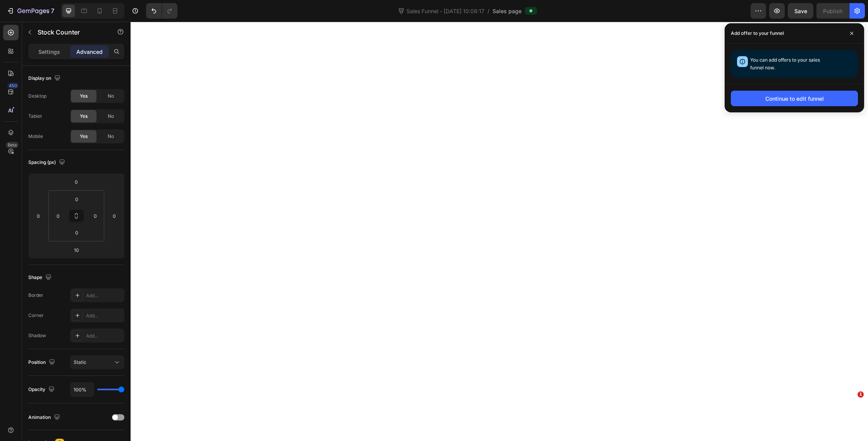  I want to click on button: Publish, so click(833, 11).